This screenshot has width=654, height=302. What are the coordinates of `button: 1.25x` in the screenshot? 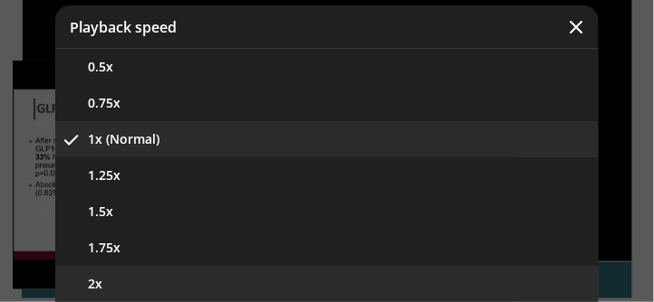 It's located at (327, 176).